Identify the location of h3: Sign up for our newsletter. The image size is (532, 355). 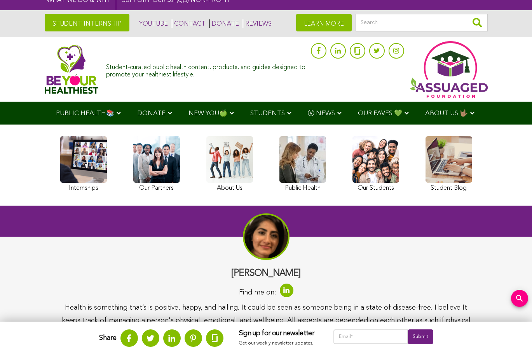
(278, 334).